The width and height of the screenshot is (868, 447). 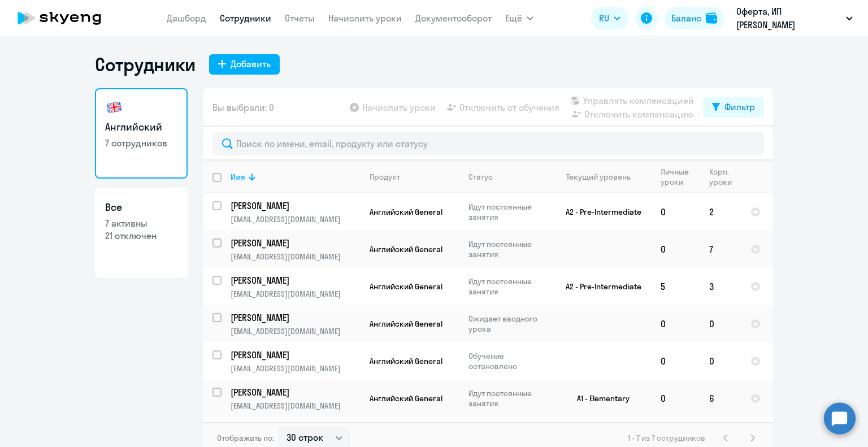 I want to click on td: 5, so click(x=676, y=286).